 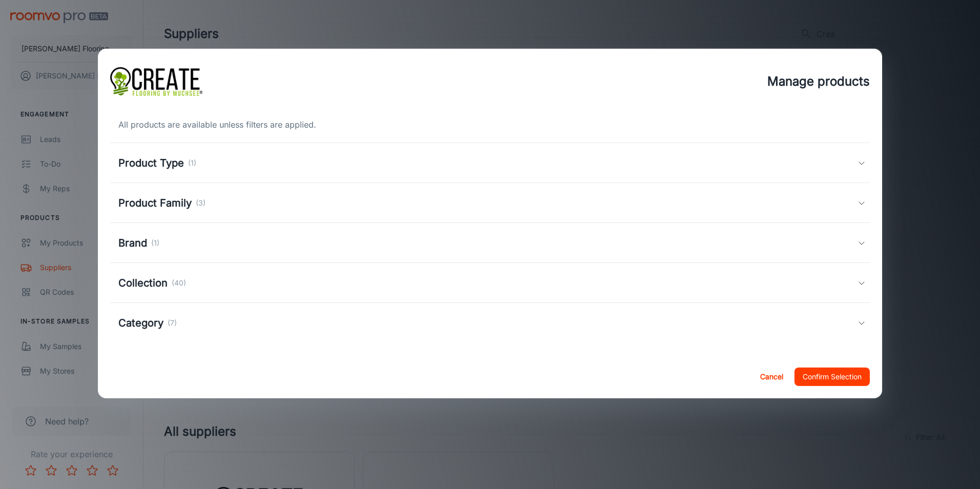 What do you see at coordinates (151, 163) in the screenshot?
I see `h5: Product Type` at bounding box center [151, 163].